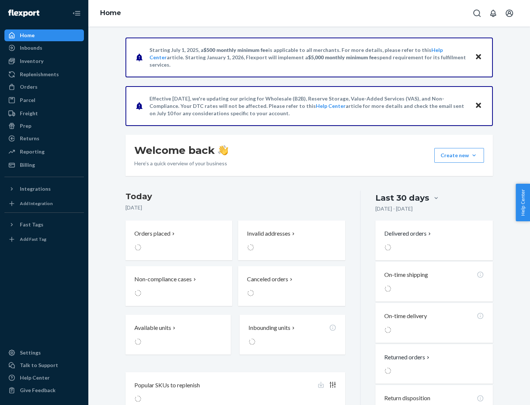 The width and height of the screenshot is (530, 405). Describe the element at coordinates (223, 150) in the screenshot. I see `img: hand-wave emoji` at that location.